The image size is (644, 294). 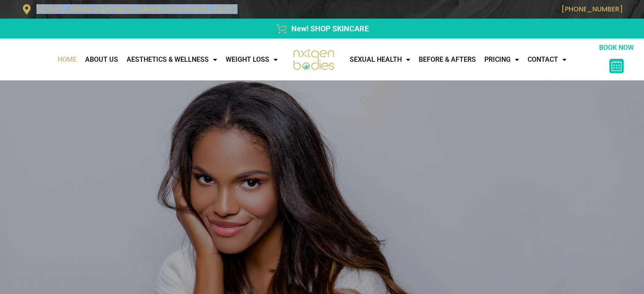 What do you see at coordinates (547, 60) in the screenshot?
I see `a: CONTACT` at bounding box center [547, 60].